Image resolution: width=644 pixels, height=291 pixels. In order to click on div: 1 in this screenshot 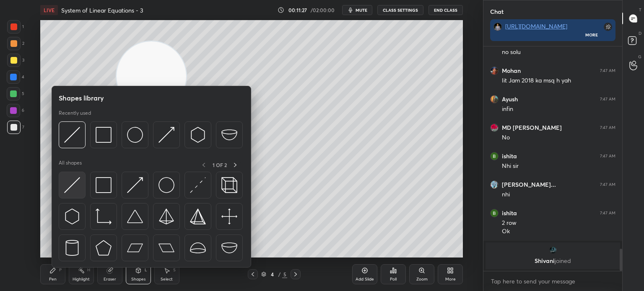, I will do `click(15, 27)`.